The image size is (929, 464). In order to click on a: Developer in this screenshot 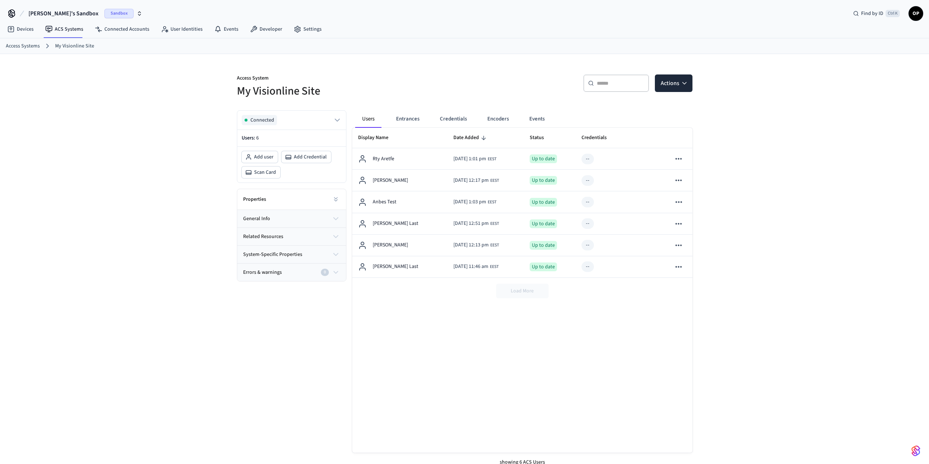, I will do `click(266, 29)`.